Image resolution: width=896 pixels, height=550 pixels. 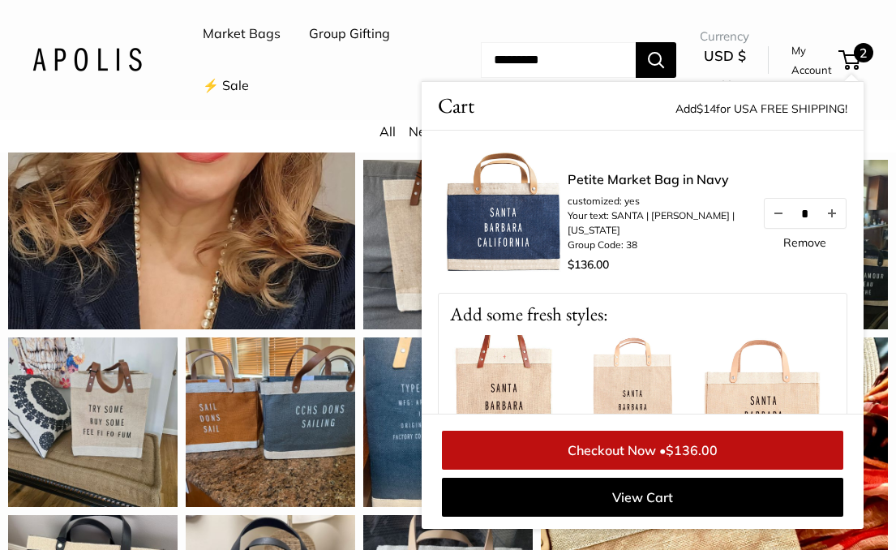 What do you see at coordinates (657, 201) in the screenshot?
I see `li: customized: yes` at bounding box center [657, 201].